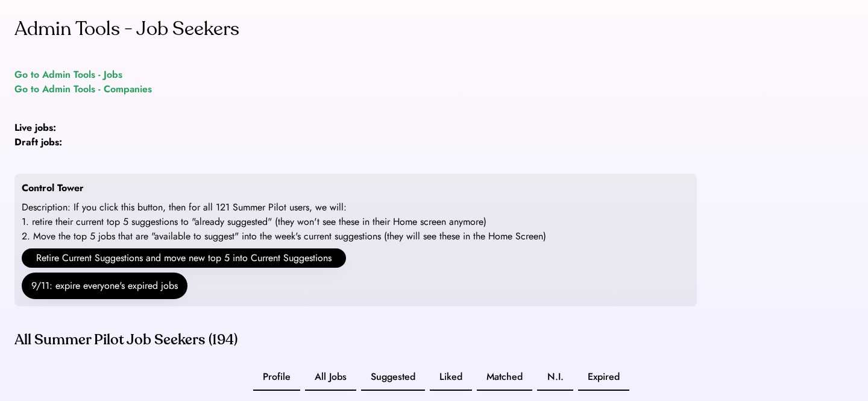  Describe the element at coordinates (83, 89) in the screenshot. I see `a: Go to Admin Tools - Companies` at that location.